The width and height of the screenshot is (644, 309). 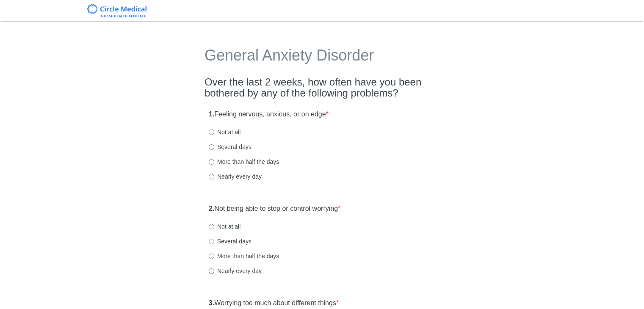 What do you see at coordinates (211, 114) in the screenshot?
I see `strong: 1.` at bounding box center [211, 114].